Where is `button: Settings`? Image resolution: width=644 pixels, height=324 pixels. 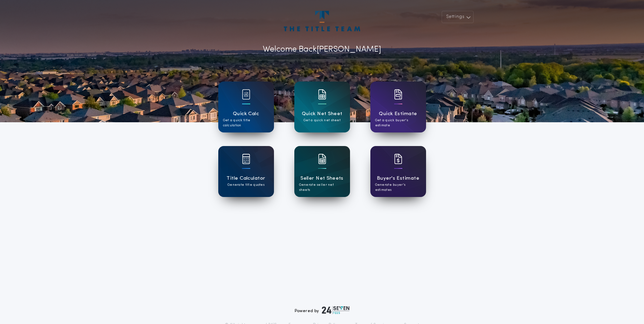 button: Settings is located at coordinates (458, 17).